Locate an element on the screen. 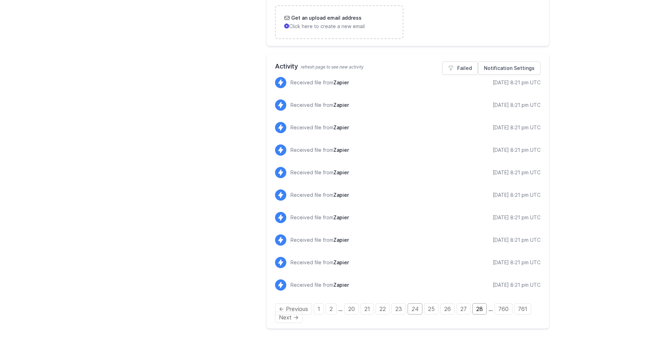 The image size is (670, 337). a: Get an upload email address Click here to create a new email is located at coordinates (339, 22).